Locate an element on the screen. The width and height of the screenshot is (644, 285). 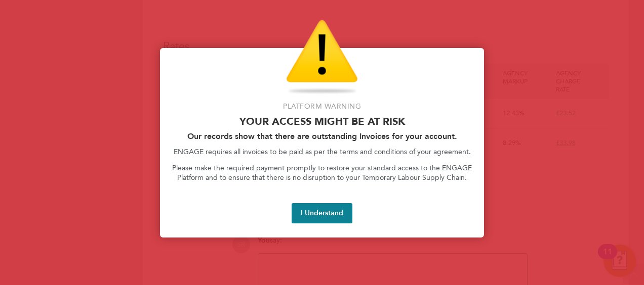
div: Access At Risk is located at coordinates (322, 143).